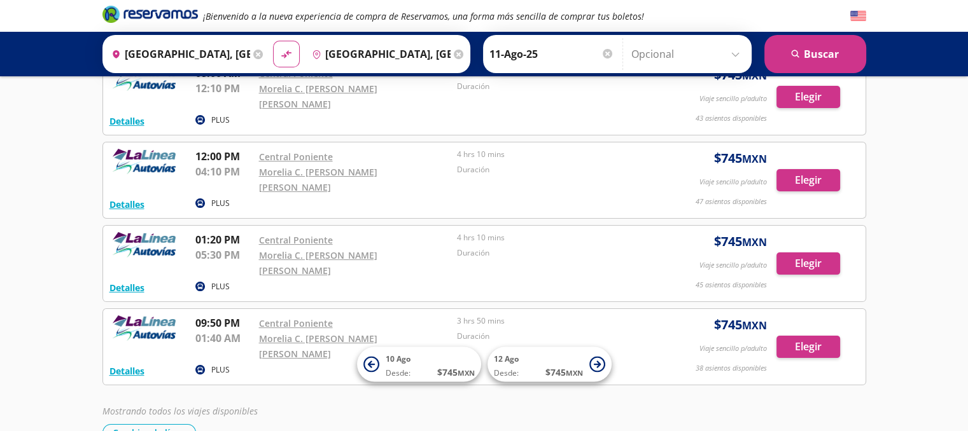 The height and width of the screenshot is (431, 968). What do you see at coordinates (815, 54) in the screenshot?
I see `button: Buscar` at bounding box center [815, 54].